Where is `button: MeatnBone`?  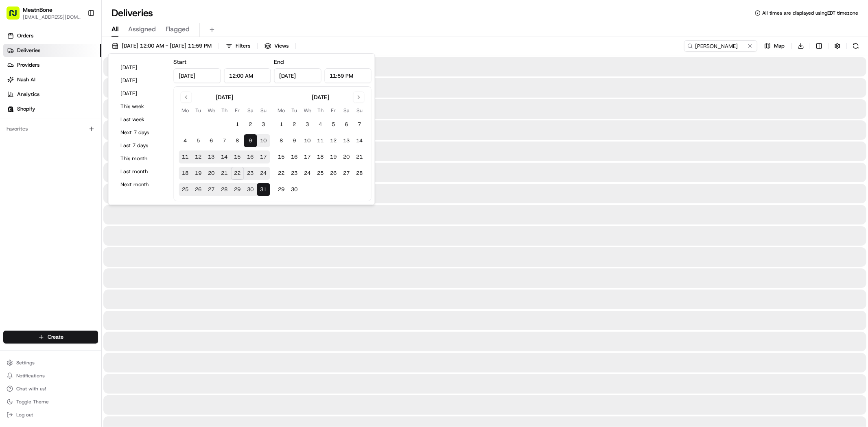 button: MeatnBone is located at coordinates (37, 9).